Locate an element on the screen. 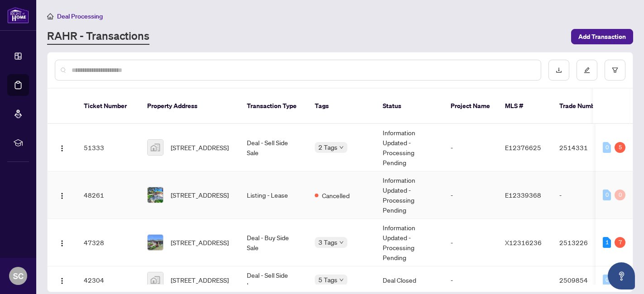 This screenshot has height=294, width=644. span: E12376625 is located at coordinates (523, 148).